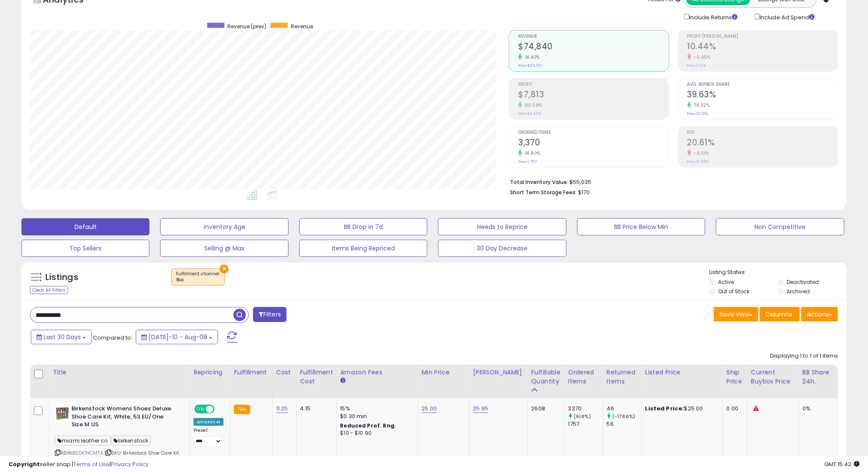 This screenshot has height=473, width=868. Describe the element at coordinates (530, 113) in the screenshot. I see `small: Prev: $4,339` at that location.